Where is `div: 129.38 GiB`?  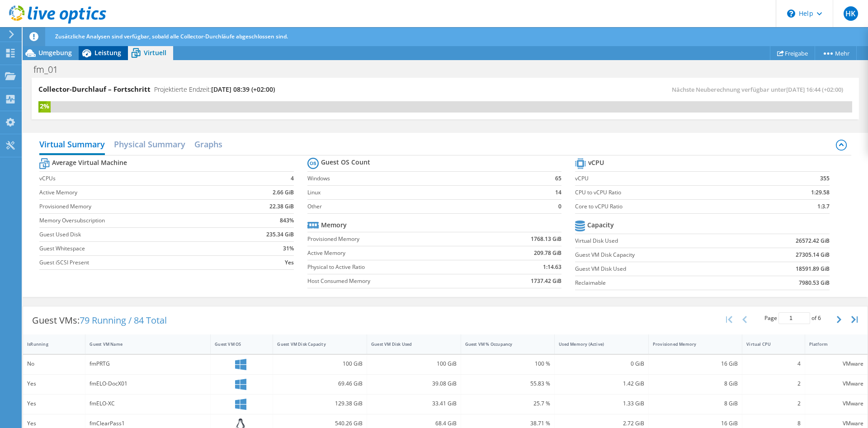 div: 129.38 GiB is located at coordinates (320, 404).